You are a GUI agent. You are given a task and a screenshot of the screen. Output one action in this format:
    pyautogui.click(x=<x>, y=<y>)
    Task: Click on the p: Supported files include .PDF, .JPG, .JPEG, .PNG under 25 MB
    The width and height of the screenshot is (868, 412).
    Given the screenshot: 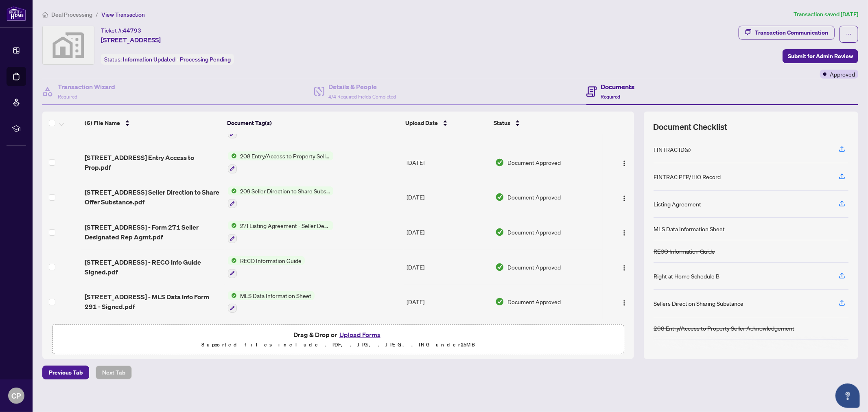 What is the action you would take?
    pyautogui.click(x=338, y=345)
    